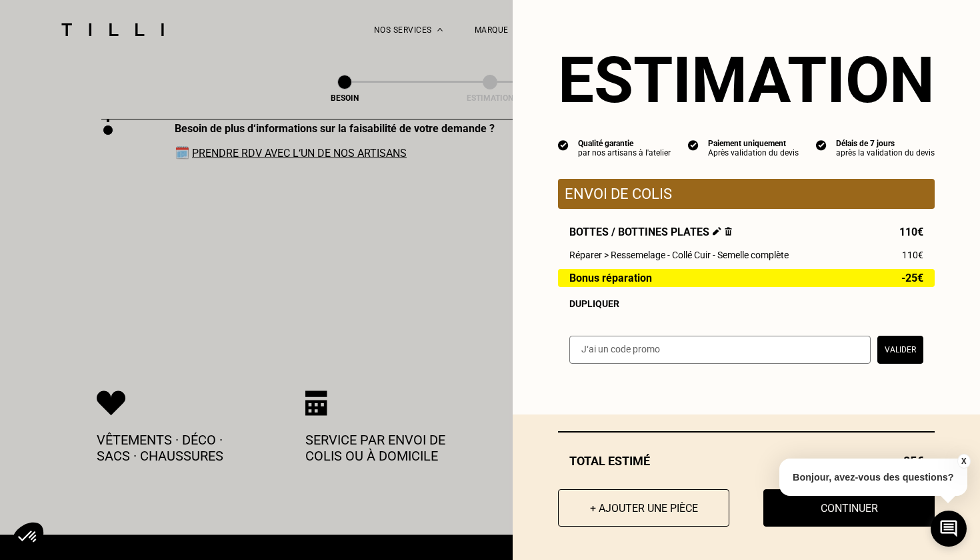 This screenshot has height=560, width=980. What do you see at coordinates (720, 350) in the screenshot?
I see `input: J‘ai un code promo` at bounding box center [720, 350].